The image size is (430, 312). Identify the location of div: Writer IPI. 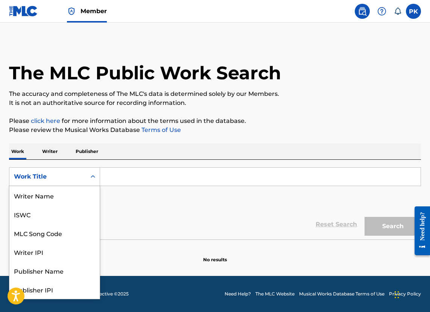
(55, 252).